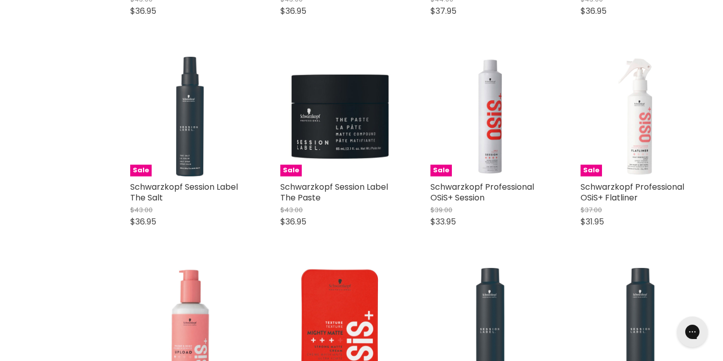 Image resolution: width=723 pixels, height=361 pixels. Describe the element at coordinates (641, 116) in the screenshot. I see `img: Schwarzkopf Professional OSiS+ Flatliner` at that location.